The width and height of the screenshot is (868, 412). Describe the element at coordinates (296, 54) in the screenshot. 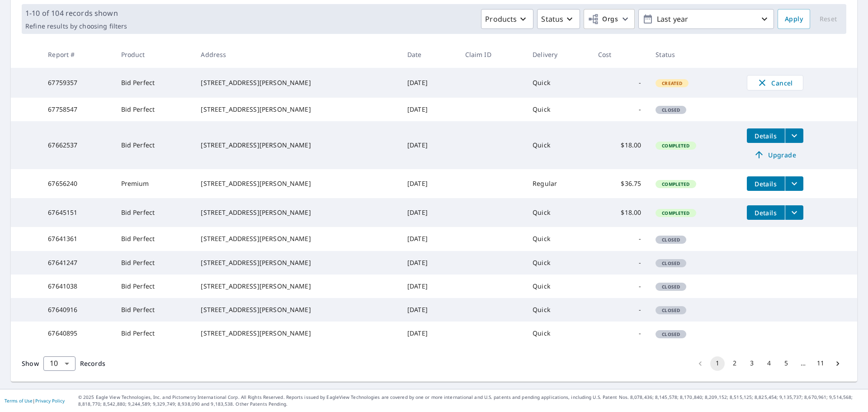

I see `th: Address` at that location.